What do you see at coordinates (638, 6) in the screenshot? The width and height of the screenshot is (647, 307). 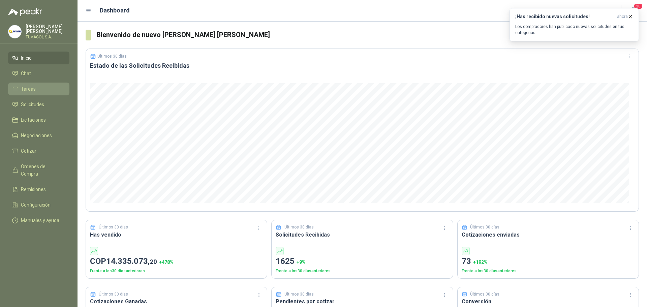 I see `span: 20` at bounding box center [638, 6].